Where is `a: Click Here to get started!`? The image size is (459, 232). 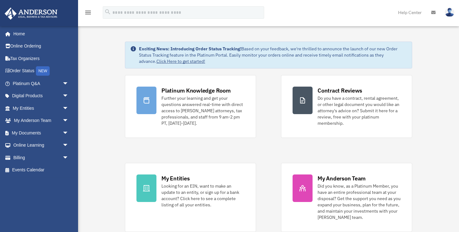
a: Click Here to get started! is located at coordinates (181, 61).